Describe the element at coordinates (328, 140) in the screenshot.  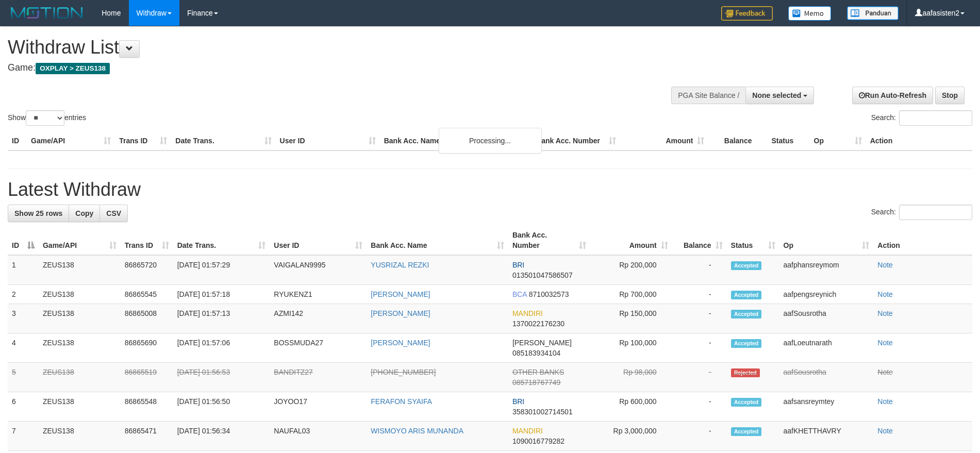
I see `th: User ID` at that location.